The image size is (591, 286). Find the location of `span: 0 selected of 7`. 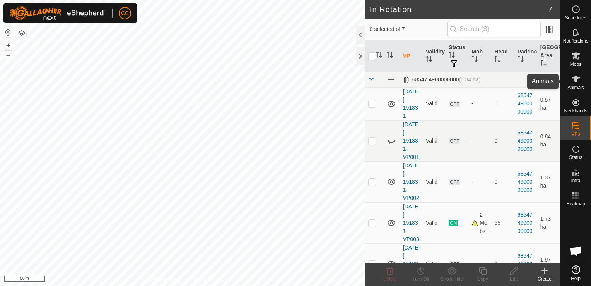

span: 0 selected of 7 is located at coordinates (409, 29).